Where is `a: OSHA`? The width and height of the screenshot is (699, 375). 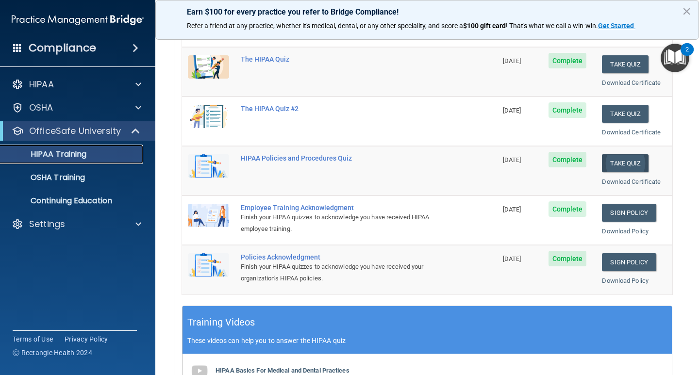 a: OSHA is located at coordinates (76, 108).